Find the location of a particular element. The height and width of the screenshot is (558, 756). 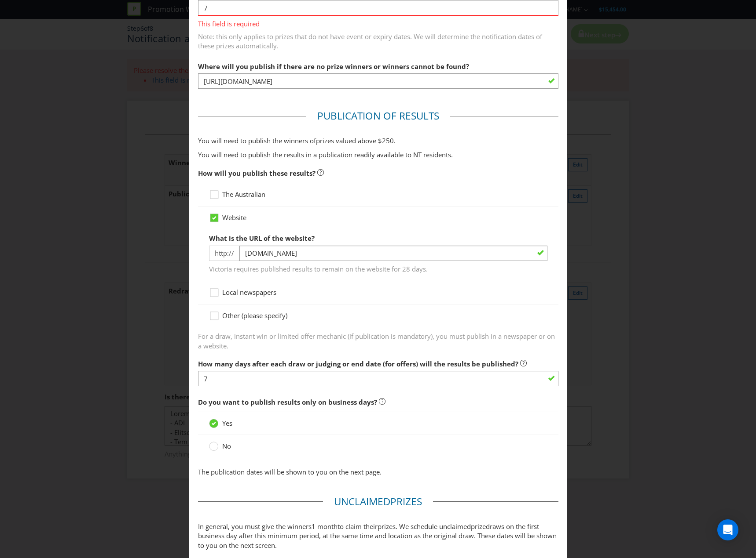

legend: Publication of Results is located at coordinates (378, 116).